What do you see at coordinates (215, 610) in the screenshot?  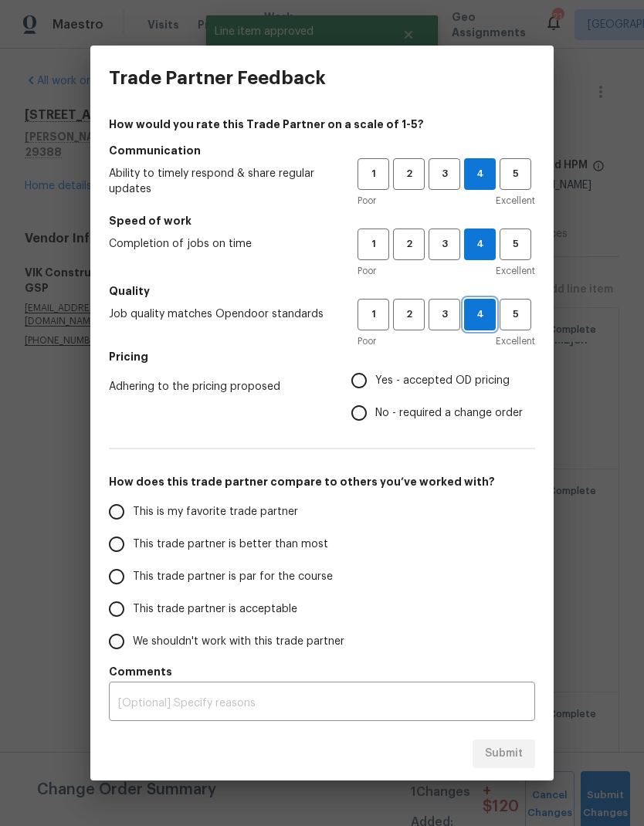 I see `span: This trade partner is acceptable` at bounding box center [215, 610].